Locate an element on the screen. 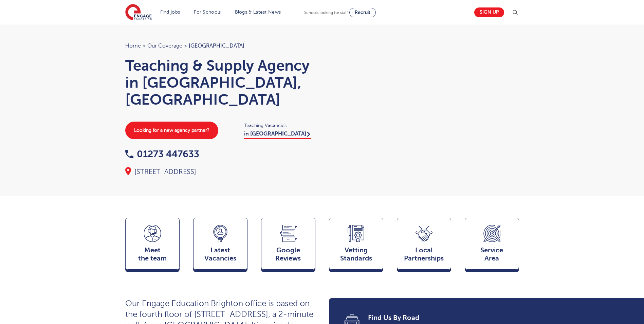  a: ServiceArea is located at coordinates (492, 245).